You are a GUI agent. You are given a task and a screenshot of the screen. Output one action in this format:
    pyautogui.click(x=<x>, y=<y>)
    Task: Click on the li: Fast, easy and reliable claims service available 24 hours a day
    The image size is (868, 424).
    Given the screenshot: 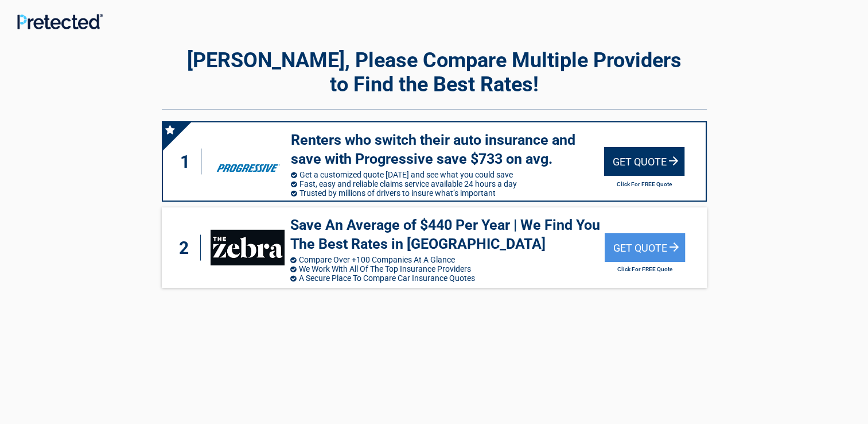 What is the action you would take?
    pyautogui.click(x=448, y=183)
    